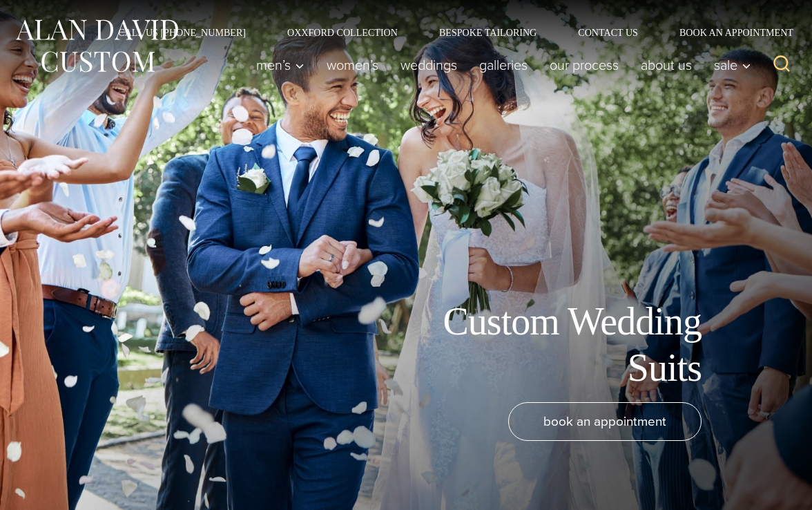 This screenshot has height=510, width=812. I want to click on a: book an appointment, so click(605, 422).